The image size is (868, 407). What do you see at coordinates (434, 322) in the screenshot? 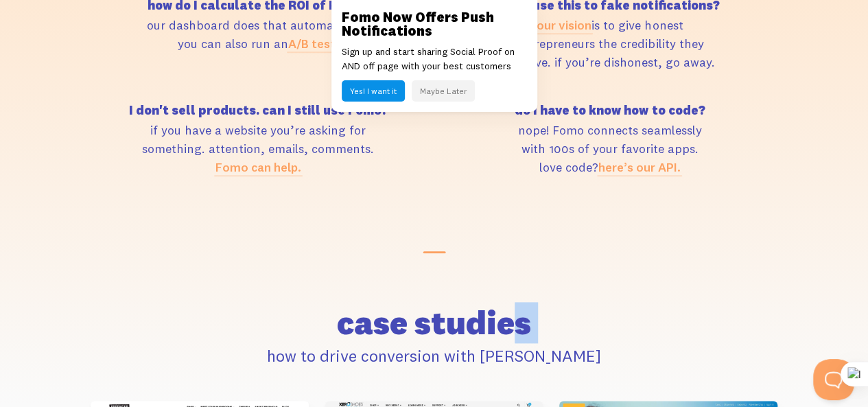
I see `h2: case studies` at bounding box center [434, 322].